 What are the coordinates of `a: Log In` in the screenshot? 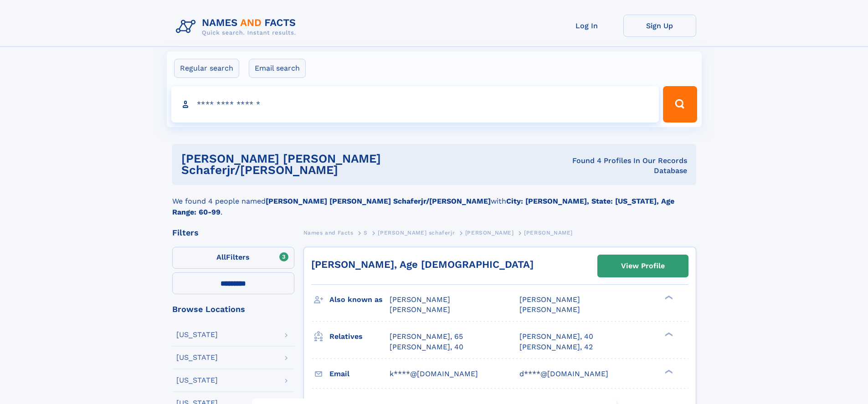 It's located at (587, 25).